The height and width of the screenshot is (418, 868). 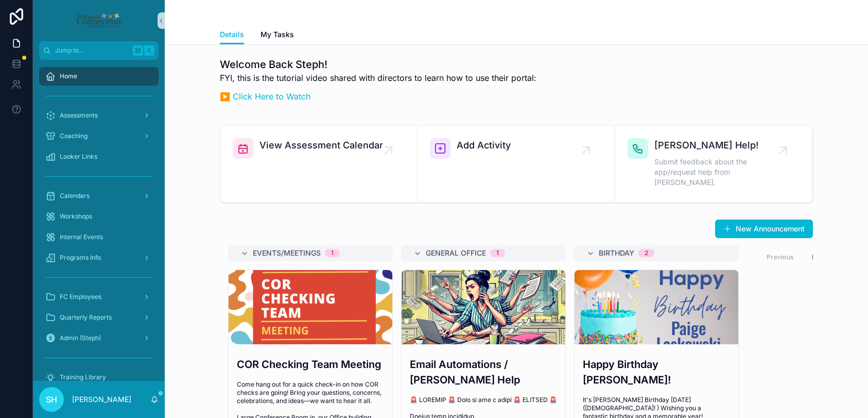 What do you see at coordinates (99, 136) in the screenshot?
I see `a: Coaching` at bounding box center [99, 136].